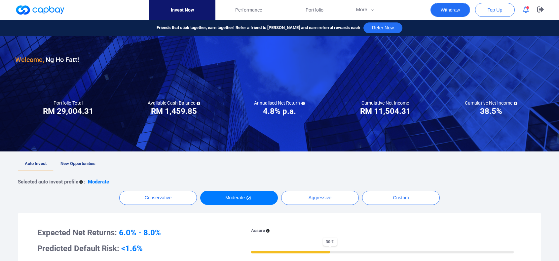  I want to click on h3: Ng Ho Fatt !, so click(47, 60).